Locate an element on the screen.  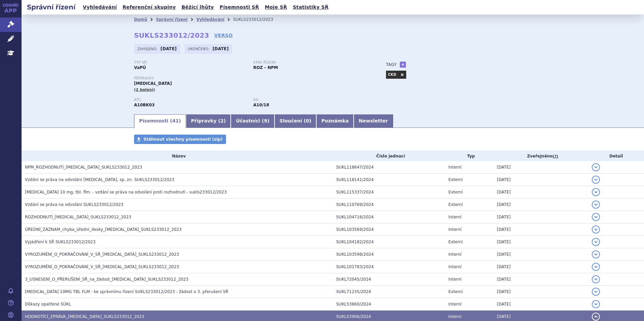
a: Písemnosti (41) is located at coordinates (160, 121).